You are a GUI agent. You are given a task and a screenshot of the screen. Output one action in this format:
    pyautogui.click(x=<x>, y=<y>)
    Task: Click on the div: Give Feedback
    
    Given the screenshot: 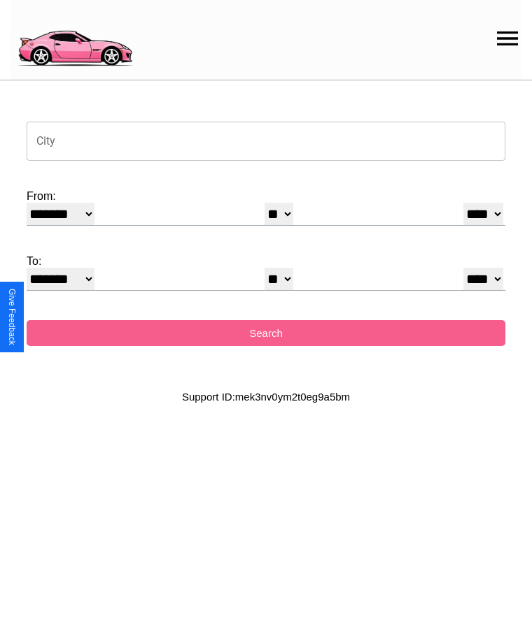 What is the action you would take?
    pyautogui.click(x=12, y=317)
    